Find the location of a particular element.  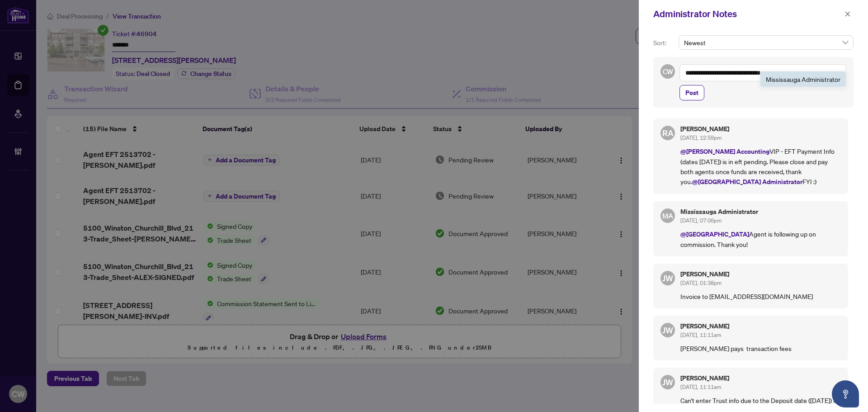

button: Open asap is located at coordinates (846, 394).